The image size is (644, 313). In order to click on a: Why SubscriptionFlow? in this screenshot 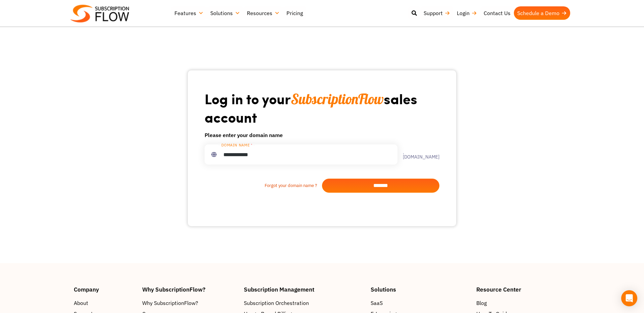, I will do `click(190, 303)`.